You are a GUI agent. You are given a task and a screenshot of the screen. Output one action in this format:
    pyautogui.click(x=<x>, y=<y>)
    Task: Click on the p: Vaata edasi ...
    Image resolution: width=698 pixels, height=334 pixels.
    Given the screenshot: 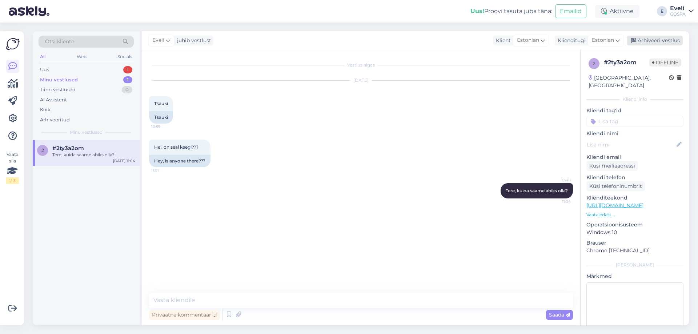 What is the action you would take?
    pyautogui.click(x=635, y=215)
    